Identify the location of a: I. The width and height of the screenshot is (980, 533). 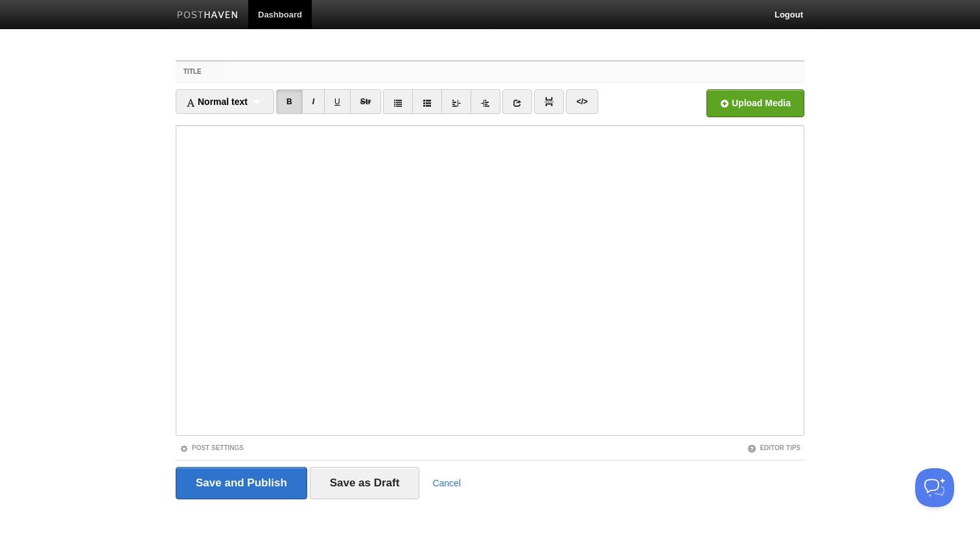
(313, 102).